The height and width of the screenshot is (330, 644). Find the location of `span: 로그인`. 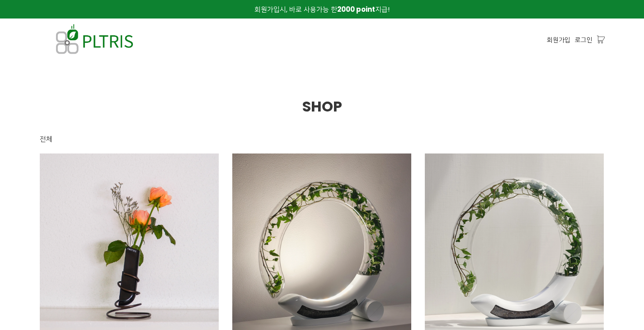

span: 로그인 is located at coordinates (583, 40).